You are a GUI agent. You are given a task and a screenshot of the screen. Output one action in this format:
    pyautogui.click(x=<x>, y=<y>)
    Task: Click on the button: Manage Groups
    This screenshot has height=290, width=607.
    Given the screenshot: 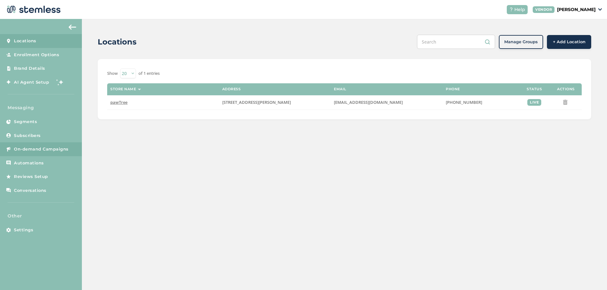 What is the action you would take?
    pyautogui.click(x=521, y=42)
    